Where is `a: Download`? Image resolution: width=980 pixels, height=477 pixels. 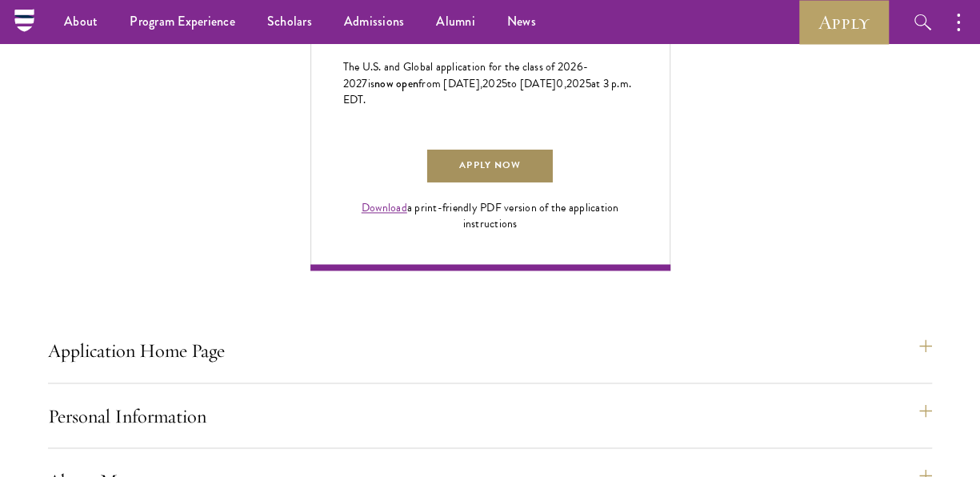 a: Download is located at coordinates (384, 208).